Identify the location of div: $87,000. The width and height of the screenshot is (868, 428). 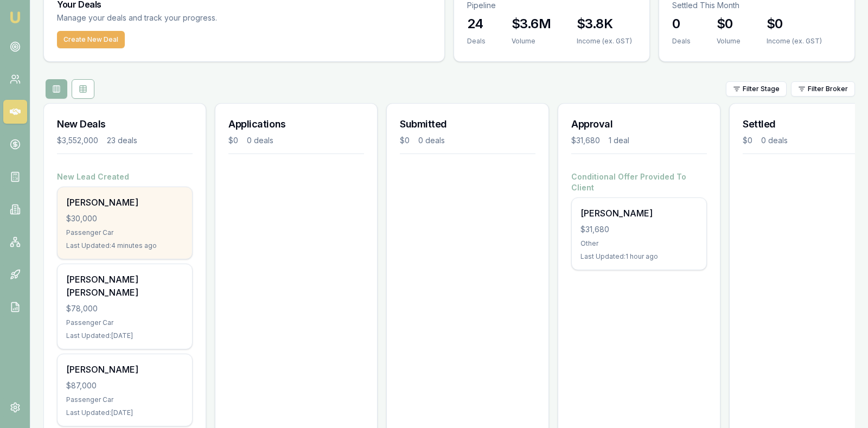
(125, 386).